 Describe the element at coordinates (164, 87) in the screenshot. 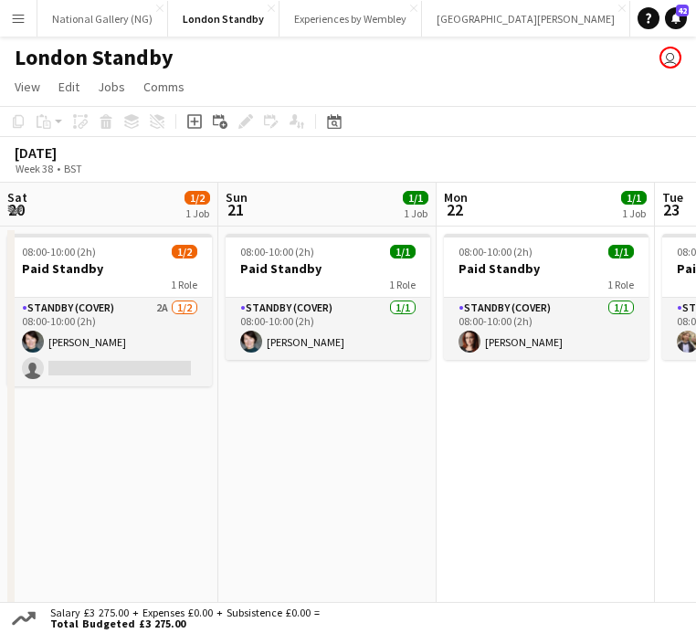

I see `a: Comms` at that location.